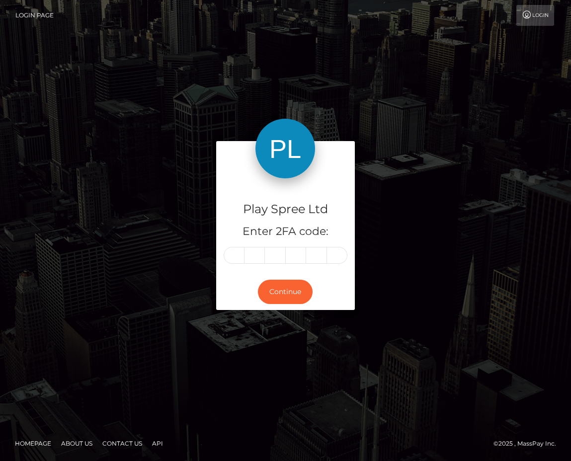 This screenshot has height=461, width=571. What do you see at coordinates (286, 209) in the screenshot?
I see `h4: Play Spree Ltd` at bounding box center [286, 209].